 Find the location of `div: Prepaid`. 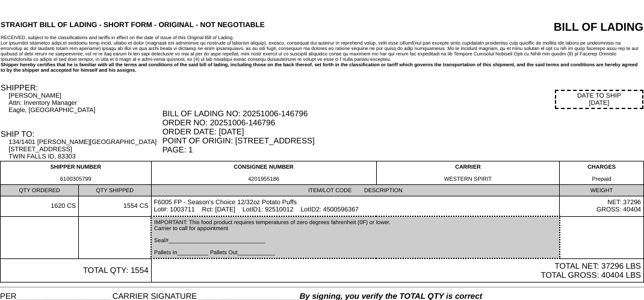

div: Prepaid is located at coordinates (601, 179).